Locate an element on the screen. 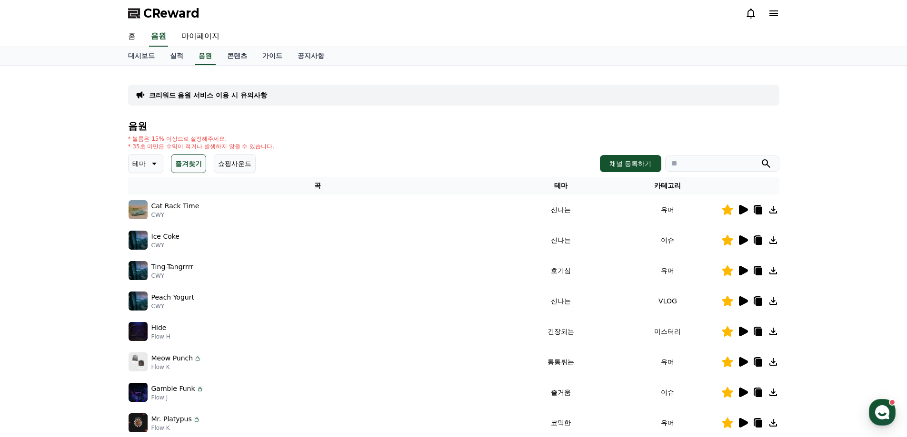 This screenshot has height=437, width=907. p: Flow J is located at coordinates (178, 398).